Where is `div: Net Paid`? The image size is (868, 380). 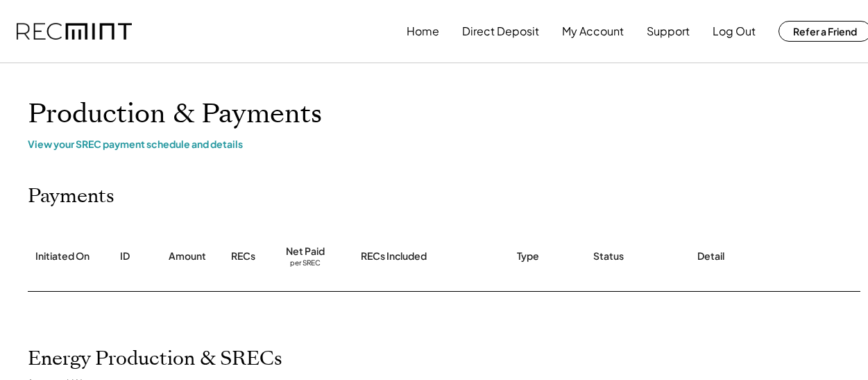 div: Net Paid is located at coordinates (306, 251).